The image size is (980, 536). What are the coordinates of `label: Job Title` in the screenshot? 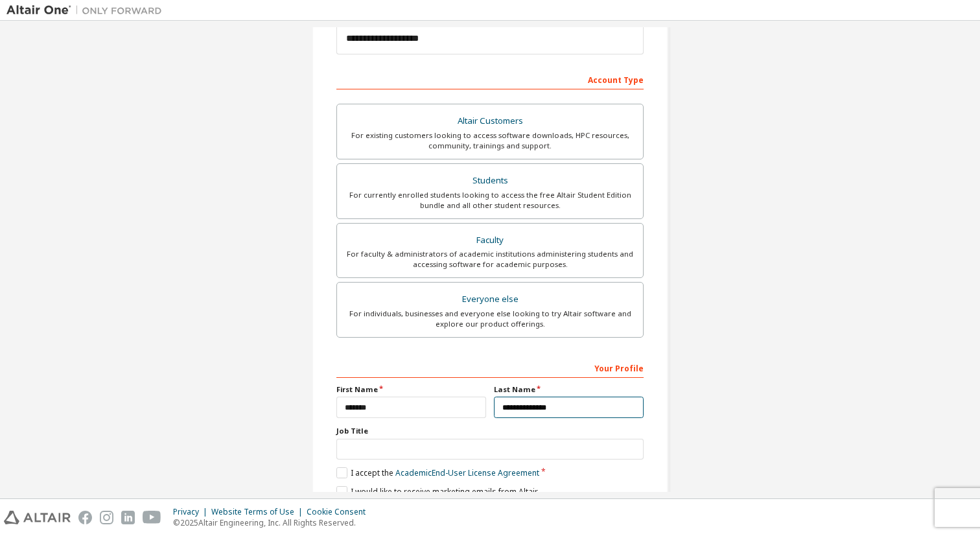 It's located at (490, 431).